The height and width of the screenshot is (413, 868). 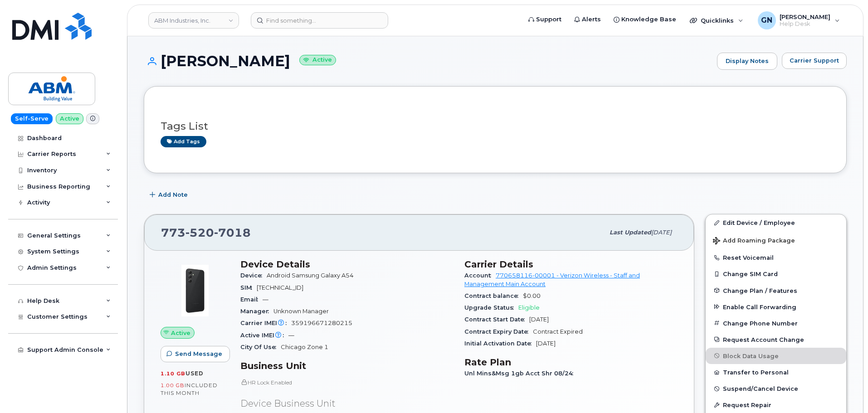 I want to click on button: Send Message, so click(x=195, y=354).